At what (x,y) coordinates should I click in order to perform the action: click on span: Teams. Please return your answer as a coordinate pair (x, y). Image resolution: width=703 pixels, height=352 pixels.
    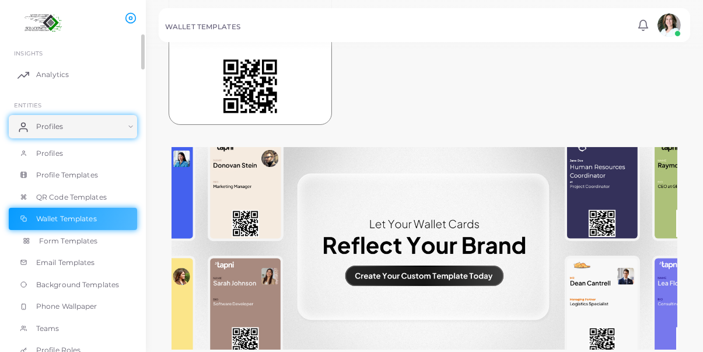
    Looking at the image, I should click on (48, 328).